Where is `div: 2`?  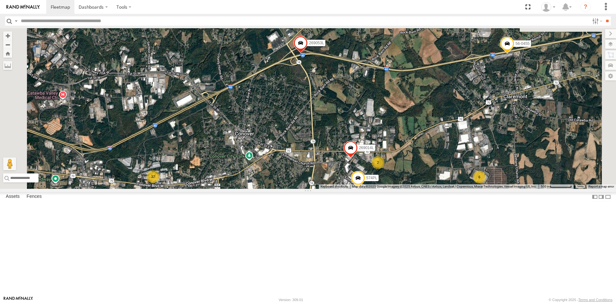 div: 2 is located at coordinates (378, 163).